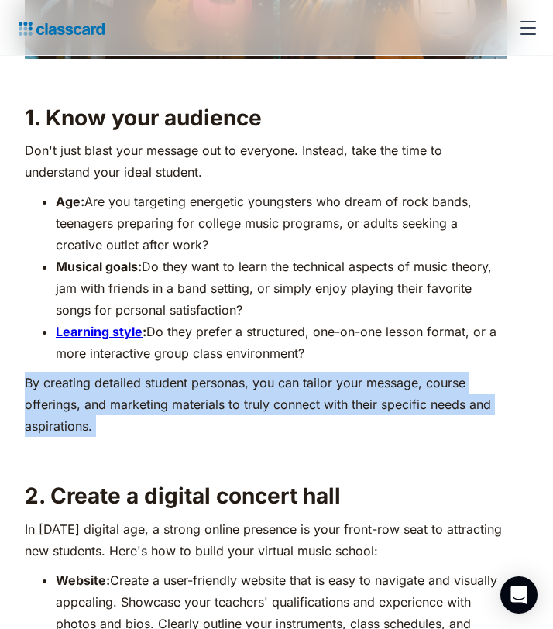  Describe the element at coordinates (281, 342) in the screenshot. I see `li: Do they prefer a structured, one-on-one lesson format, or a more interactive group class environm...` at that location.